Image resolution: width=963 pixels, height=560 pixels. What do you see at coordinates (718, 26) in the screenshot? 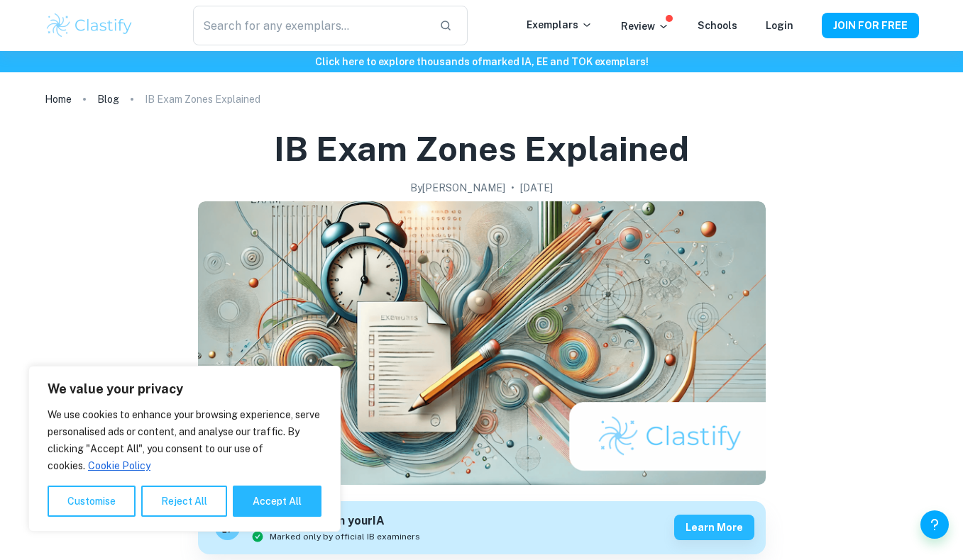
I see `a: Schools` at bounding box center [718, 26].